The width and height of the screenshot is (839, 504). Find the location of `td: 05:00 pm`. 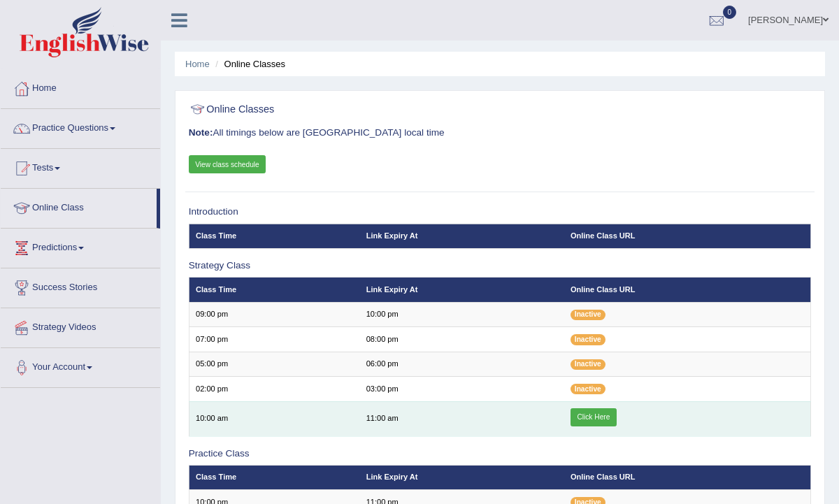

td: 05:00 pm is located at coordinates (274, 363).